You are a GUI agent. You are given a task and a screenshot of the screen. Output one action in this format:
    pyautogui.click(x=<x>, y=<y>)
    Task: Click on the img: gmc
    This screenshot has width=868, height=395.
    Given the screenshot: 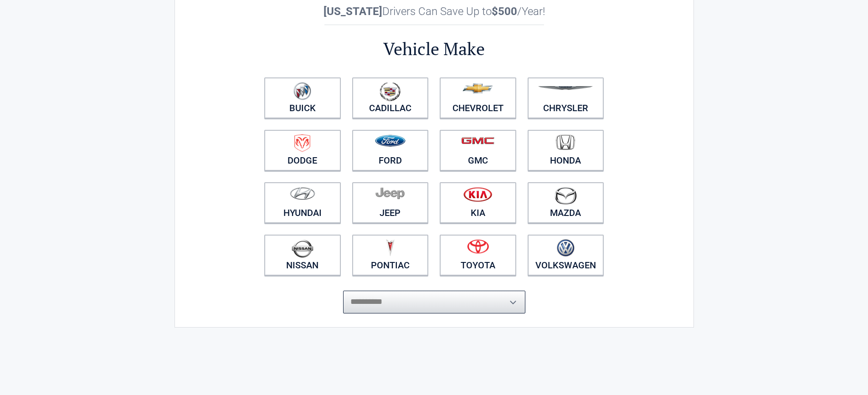 What is the action you would take?
    pyautogui.click(x=477, y=141)
    